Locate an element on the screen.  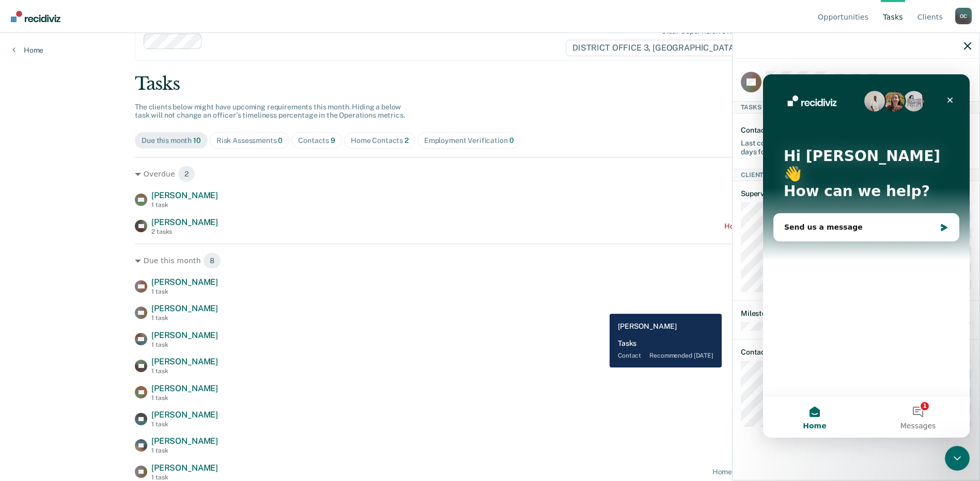
div: Home contact recommended in a month is located at coordinates (779, 472).